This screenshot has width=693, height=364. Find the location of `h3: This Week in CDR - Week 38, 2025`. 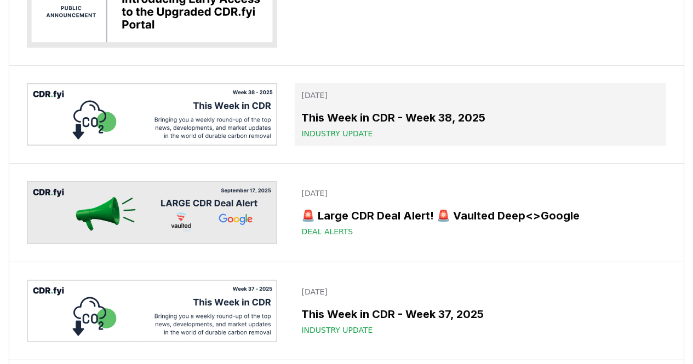

h3: This Week in CDR - Week 38, 2025 is located at coordinates (481, 118).